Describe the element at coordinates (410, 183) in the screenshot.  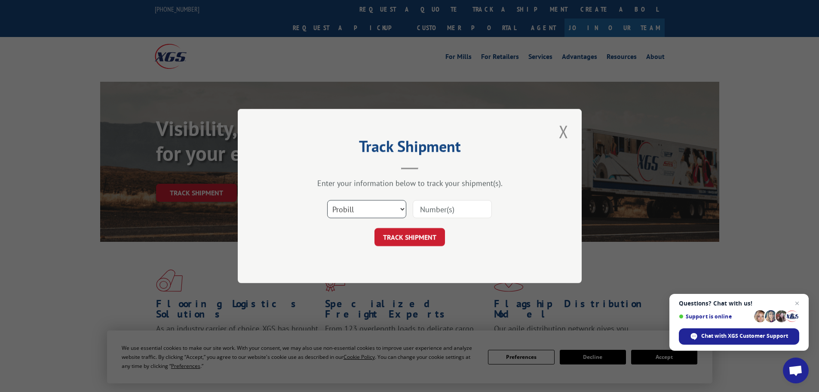
I see `div: Enter your information below to track your shipment(s).` at that location.